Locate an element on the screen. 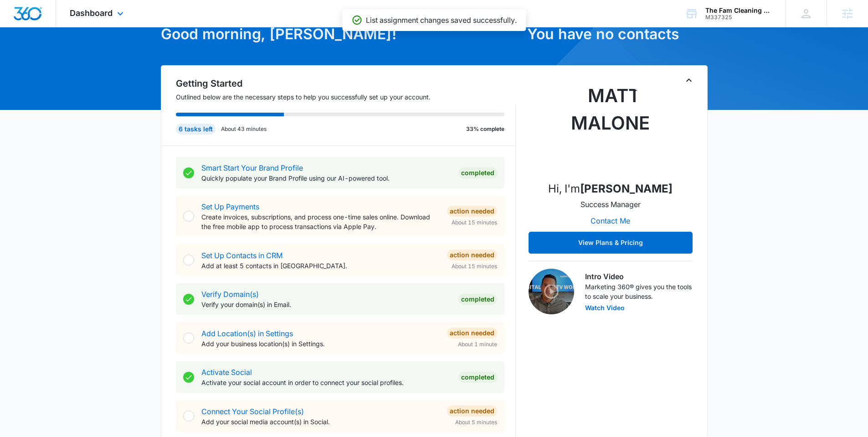 Image resolution: width=868 pixels, height=437 pixels. p: Create invoices, subscriptions, and process one-time sales online. Download the free mobile app t... is located at coordinates (320, 222).